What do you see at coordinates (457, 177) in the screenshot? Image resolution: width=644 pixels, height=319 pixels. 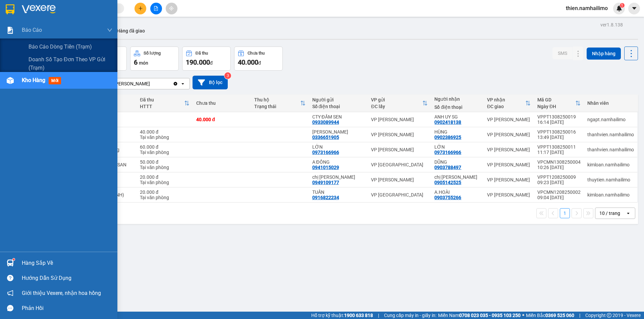 I see `div: chị vân` at bounding box center [457, 177].